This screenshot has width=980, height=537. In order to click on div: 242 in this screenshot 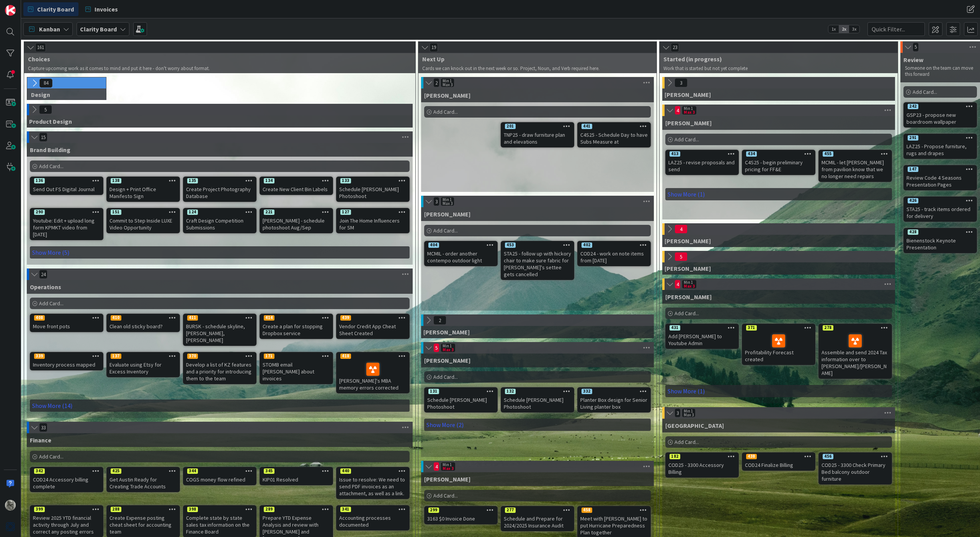, I will do `click(913, 106)`.